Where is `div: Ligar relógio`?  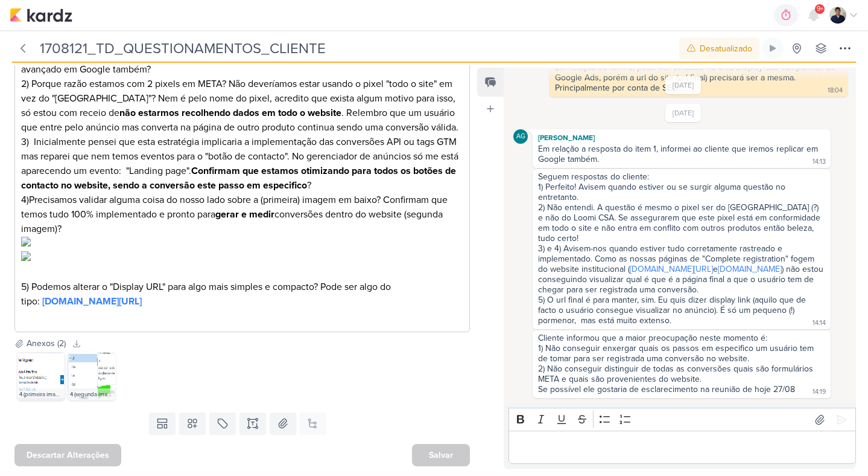
div: Ligar relógio is located at coordinates (773, 48).